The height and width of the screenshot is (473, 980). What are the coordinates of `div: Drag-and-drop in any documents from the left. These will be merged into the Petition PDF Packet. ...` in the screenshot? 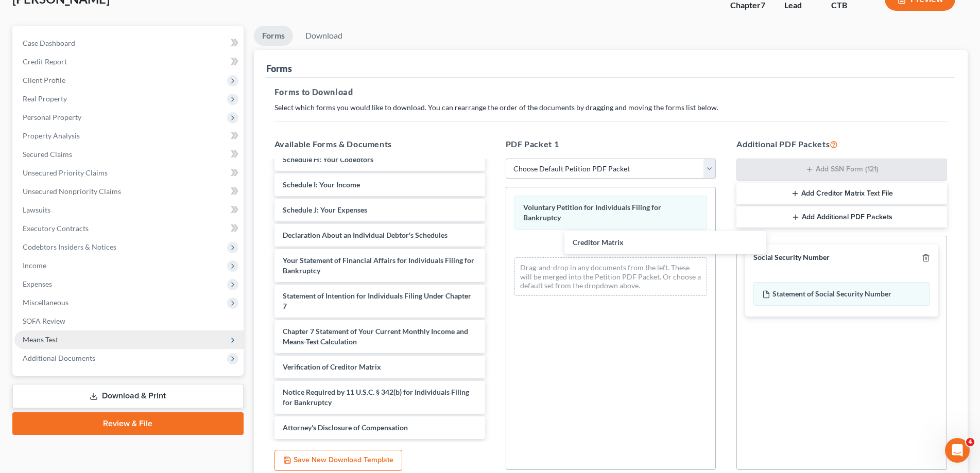 It's located at (611, 276).